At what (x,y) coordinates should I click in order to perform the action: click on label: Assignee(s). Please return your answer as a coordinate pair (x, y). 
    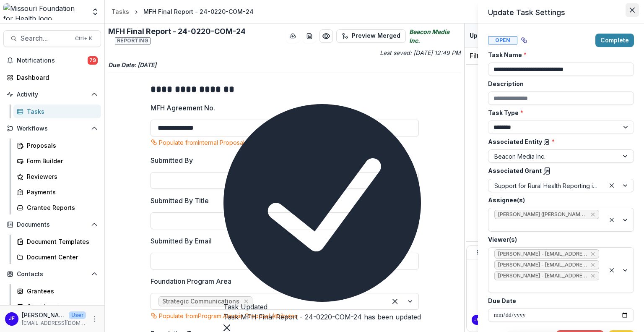
    Looking at the image, I should click on (559, 200).